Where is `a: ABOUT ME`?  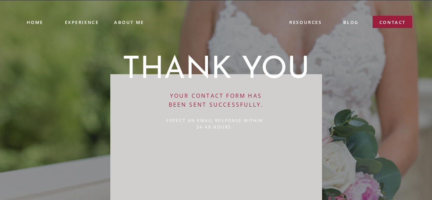 a: ABOUT ME is located at coordinates (129, 22).